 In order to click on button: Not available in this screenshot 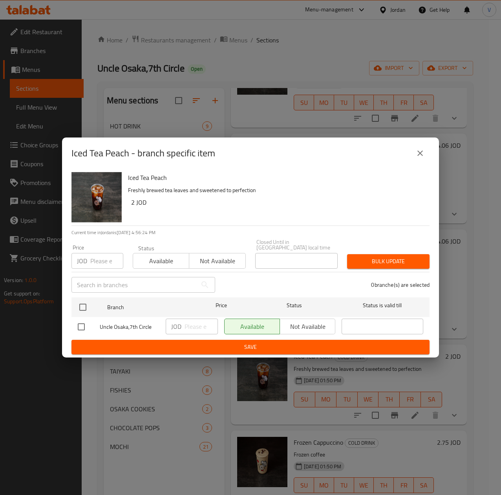, I will do `click(217, 261)`.